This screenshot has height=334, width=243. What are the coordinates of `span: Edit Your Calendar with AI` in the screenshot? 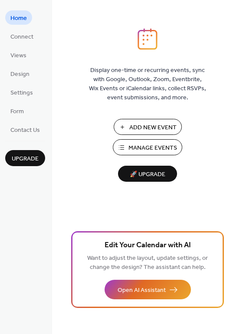 It's located at (147, 245).